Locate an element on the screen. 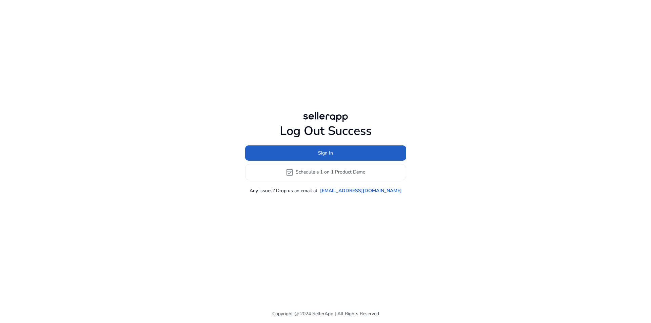 This screenshot has height=323, width=651. button: event_availableSchedule a 1 on 1 Product Demo is located at coordinates (326, 172).